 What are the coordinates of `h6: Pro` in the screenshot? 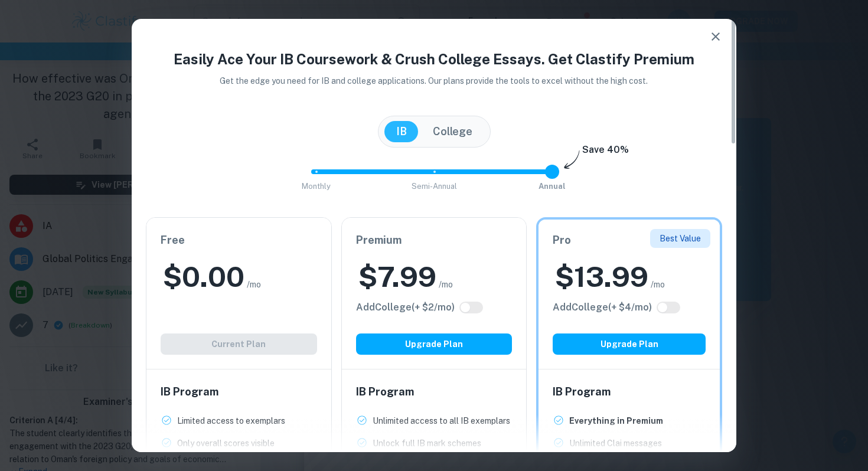 It's located at (629, 240).